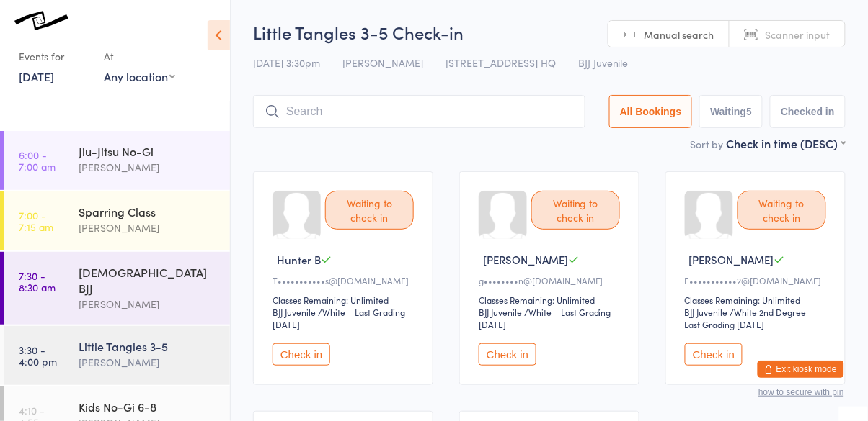  What do you see at coordinates (651, 112) in the screenshot?
I see `button: All Bookings` at bounding box center [651, 112].